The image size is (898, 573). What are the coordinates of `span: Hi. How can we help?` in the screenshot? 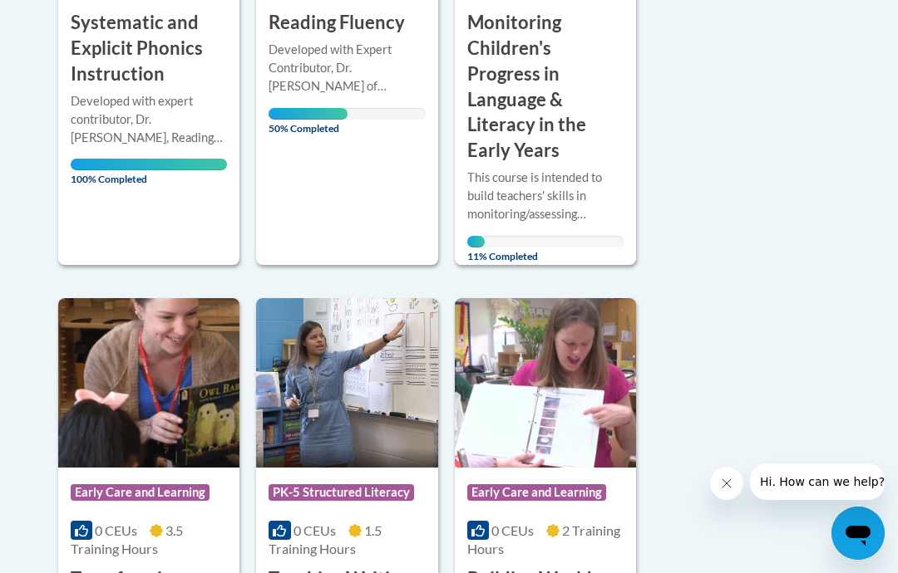 It's located at (72, 18).